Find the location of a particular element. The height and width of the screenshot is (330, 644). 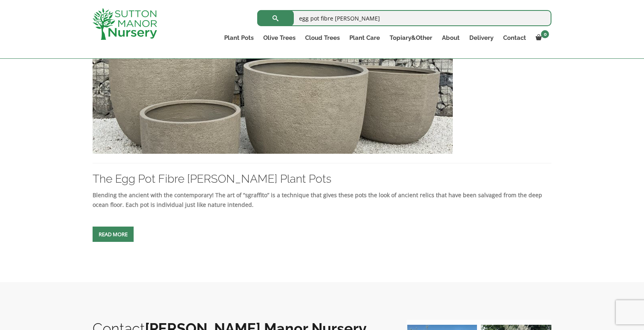

strong: Blending the ancient with the contemporary! The art of “sgraffito” is a technique that gives thes... is located at coordinates (317, 200).